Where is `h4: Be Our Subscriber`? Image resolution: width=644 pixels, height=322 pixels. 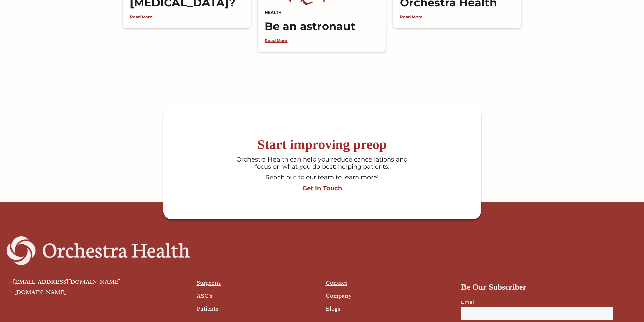
h4: Be Our Subscriber is located at coordinates (545, 287).